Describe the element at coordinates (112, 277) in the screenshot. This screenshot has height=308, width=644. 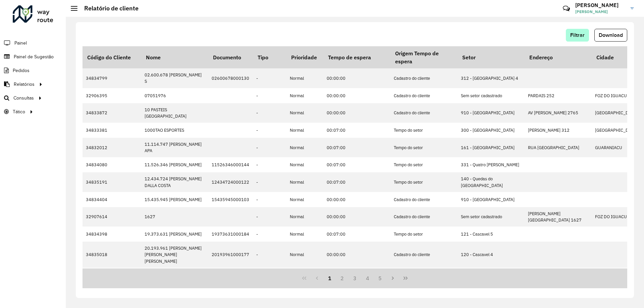
I see `td: 34831960` at that location.